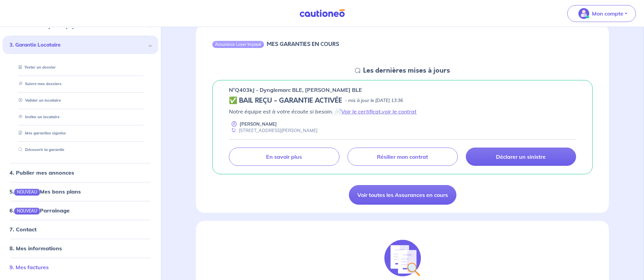 The height and width of the screenshot is (280, 644). Describe the element at coordinates (81, 133) in the screenshot. I see `div: Mes garanties signées` at that location.